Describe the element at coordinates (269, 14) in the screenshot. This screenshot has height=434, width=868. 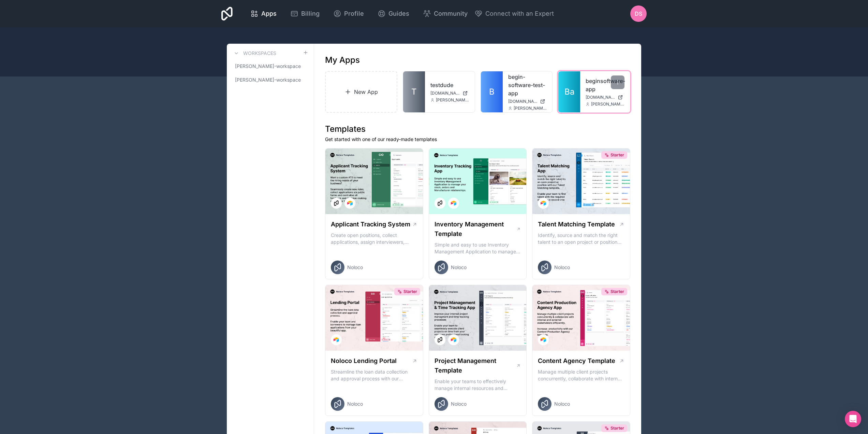
I see `span: Apps` at that location.